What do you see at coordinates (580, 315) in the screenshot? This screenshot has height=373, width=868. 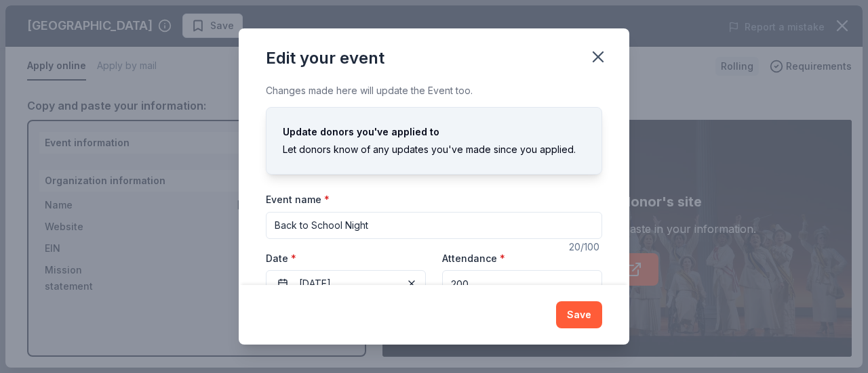 I see `button: Save` at bounding box center [580, 315].